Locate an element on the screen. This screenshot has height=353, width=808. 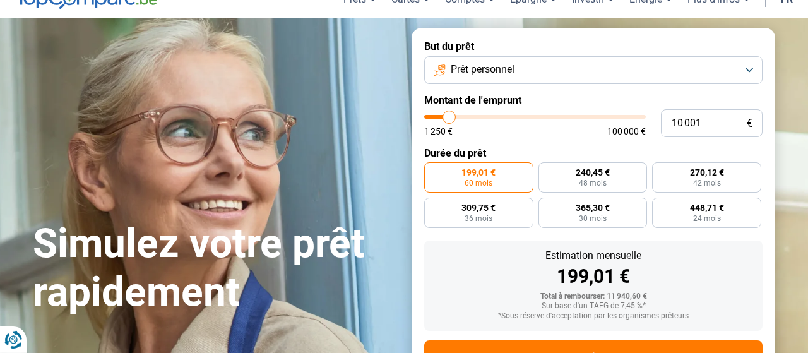
span: 240,45 € is located at coordinates (593, 172).